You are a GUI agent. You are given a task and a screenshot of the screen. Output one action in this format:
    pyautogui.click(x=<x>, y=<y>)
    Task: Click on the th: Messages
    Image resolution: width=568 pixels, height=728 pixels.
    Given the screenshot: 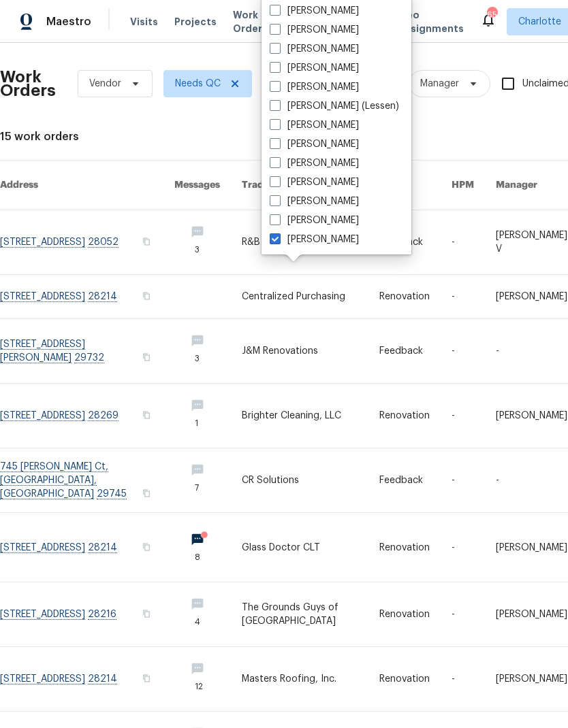 What is the action you would take?
    pyautogui.click(x=197, y=185)
    